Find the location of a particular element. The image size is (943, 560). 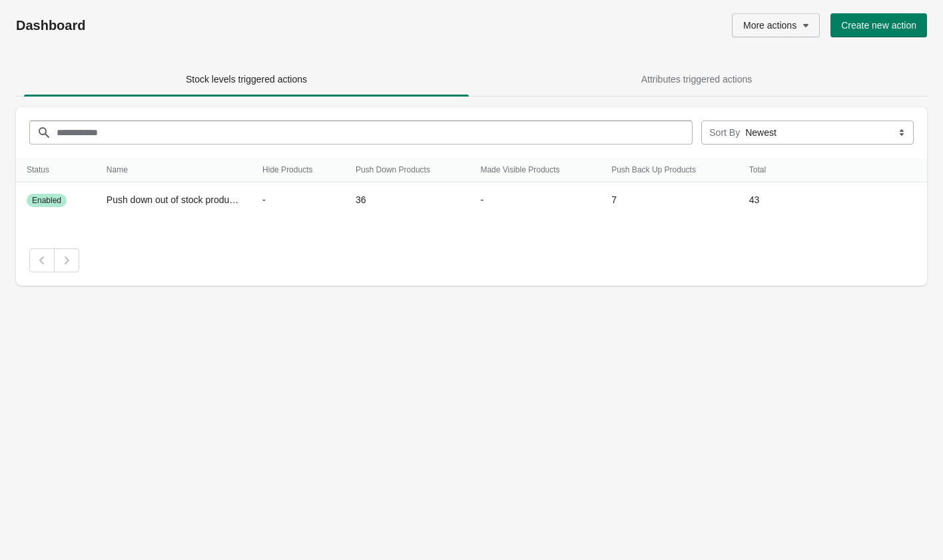

th: Name is located at coordinates (174, 169).